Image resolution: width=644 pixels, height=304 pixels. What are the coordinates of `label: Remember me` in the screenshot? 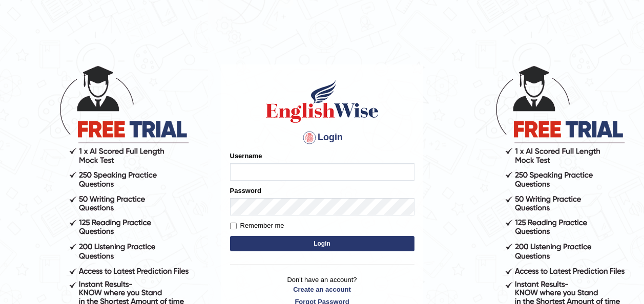 It's located at (257, 226).